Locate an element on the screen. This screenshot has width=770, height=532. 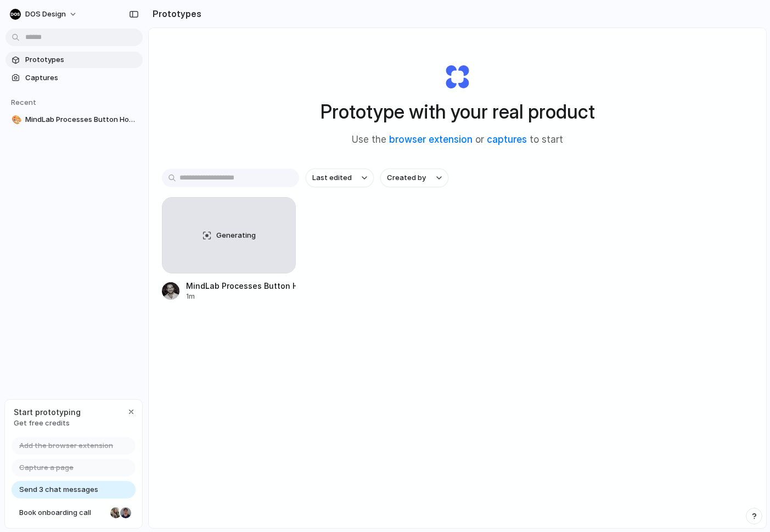
span: Get free credits is located at coordinates (47, 424).